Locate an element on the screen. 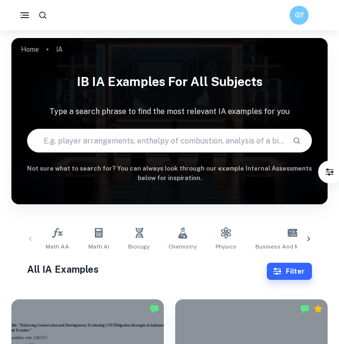 The height and width of the screenshot is (344, 339). h1: All IA Examples is located at coordinates (147, 269).